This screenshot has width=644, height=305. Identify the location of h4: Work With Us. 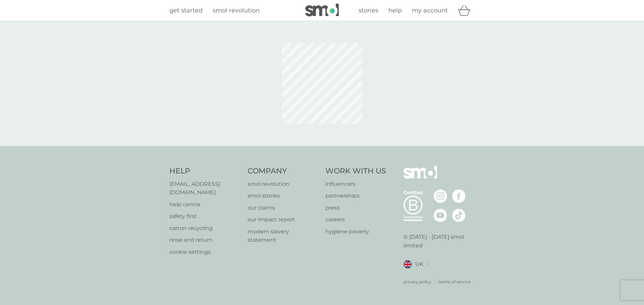
(356, 171).